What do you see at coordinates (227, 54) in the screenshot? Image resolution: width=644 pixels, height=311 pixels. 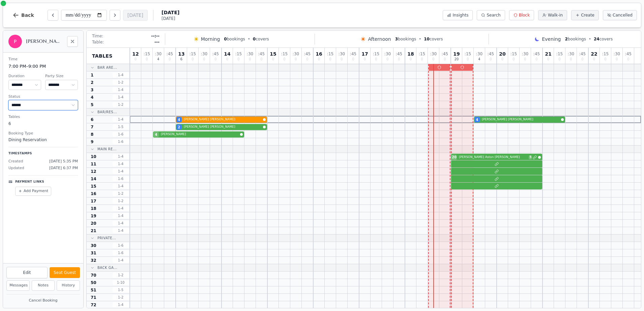 I see `span: 14` at bounding box center [227, 54].